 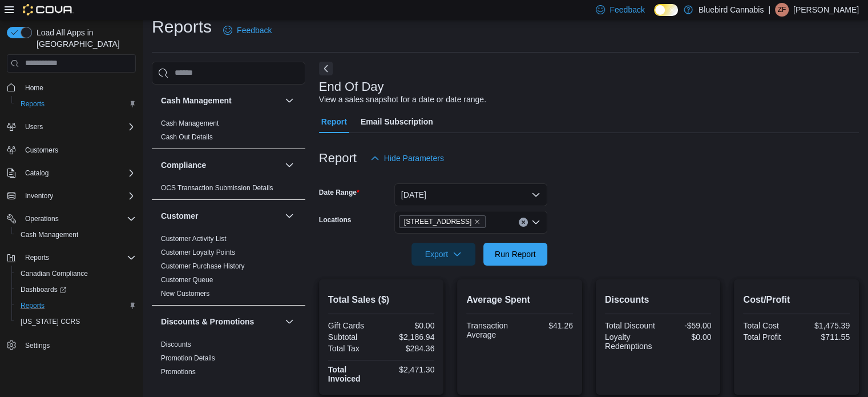 I want to click on a: Settings, so click(x=37, y=345).